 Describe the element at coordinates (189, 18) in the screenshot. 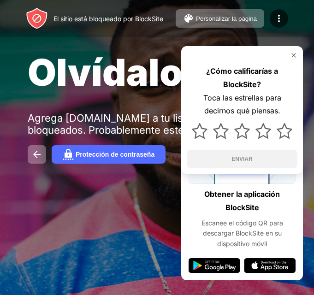

I see `img: pallet.svg` at that location.